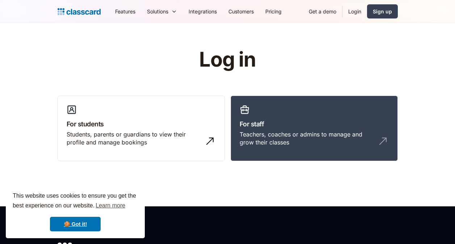 Image resolution: width=455 pixels, height=244 pixels. What do you see at coordinates (314, 128) in the screenshot?
I see `a: For staffTeachers, coaches or admins to manage and grow their classes` at bounding box center [314, 128].